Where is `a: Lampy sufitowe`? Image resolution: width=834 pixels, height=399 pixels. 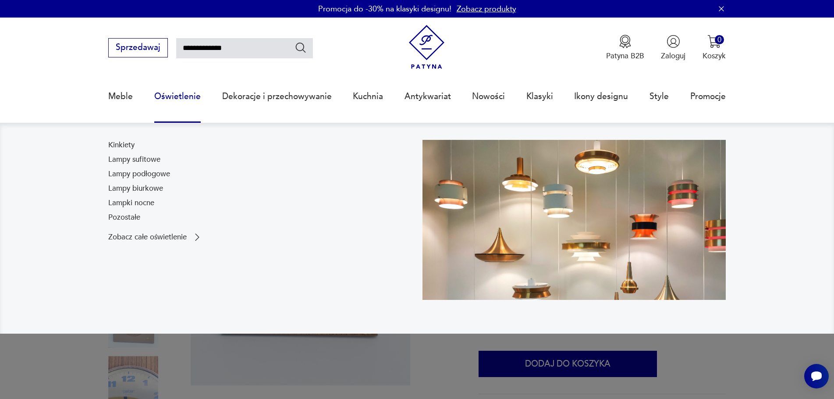 a: Lampy sufitowe is located at coordinates (134, 160).